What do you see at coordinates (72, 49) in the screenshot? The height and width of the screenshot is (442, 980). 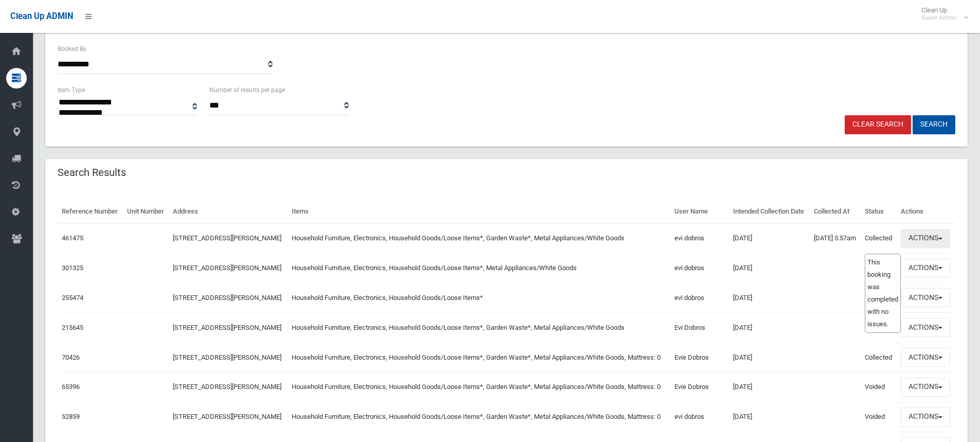 I see `label: Booked By` at bounding box center [72, 49].